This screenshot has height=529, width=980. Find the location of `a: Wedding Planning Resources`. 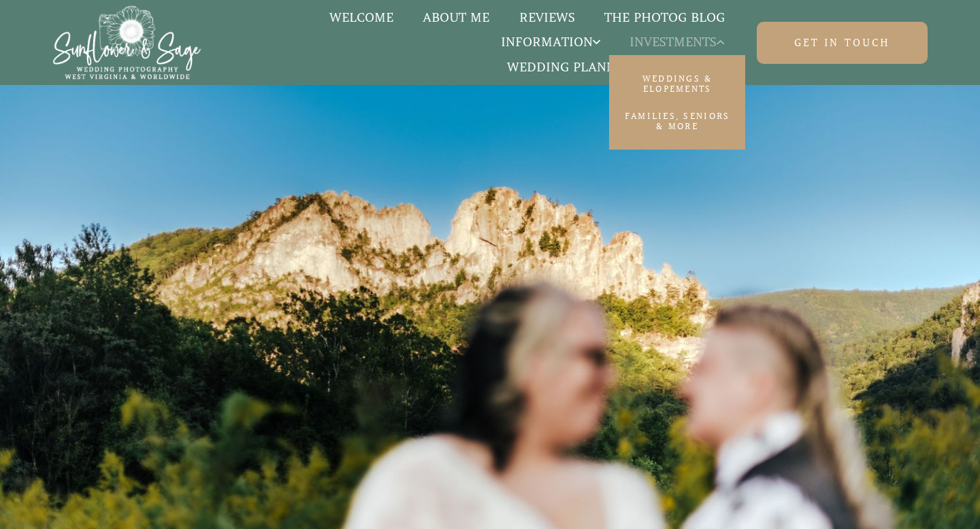

a: Wedding Planning Resources is located at coordinates (616, 68).